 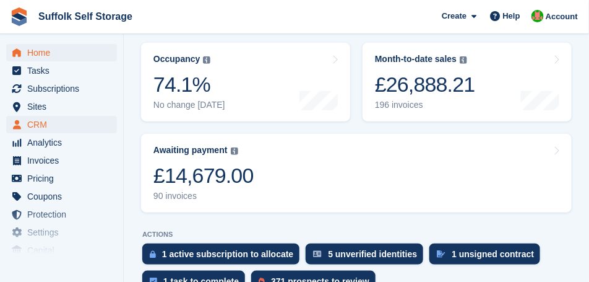 What do you see at coordinates (19, 17) in the screenshot?
I see `img: stora-icon-8386f47178a22dfd0bd8f6a31ec36ba5ce8667c1dd55bd0f319d3a0aa187defe.svg` at bounding box center [19, 17].